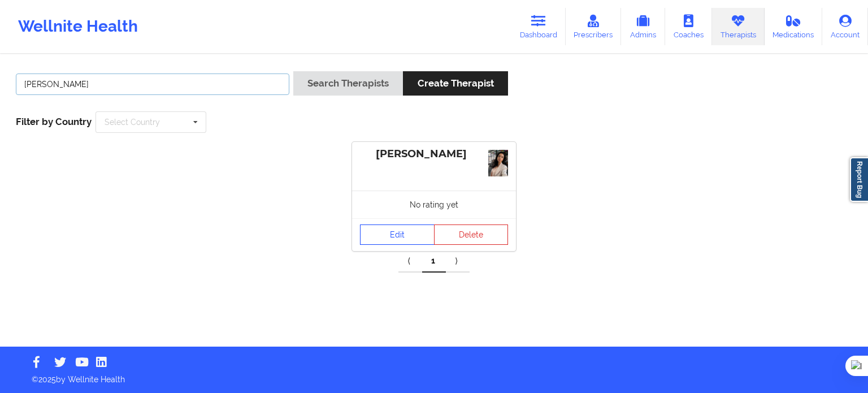 This screenshot has height=393, width=868. I want to click on div: No rating yet, so click(434, 204).